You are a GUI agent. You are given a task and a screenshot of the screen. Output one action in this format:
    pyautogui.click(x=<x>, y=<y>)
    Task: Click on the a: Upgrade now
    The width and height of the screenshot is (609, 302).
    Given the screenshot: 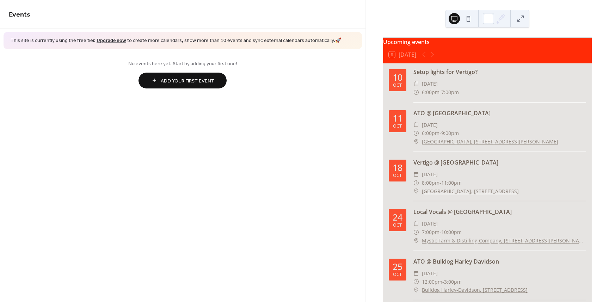 What is the action you would take?
    pyautogui.click(x=111, y=41)
    